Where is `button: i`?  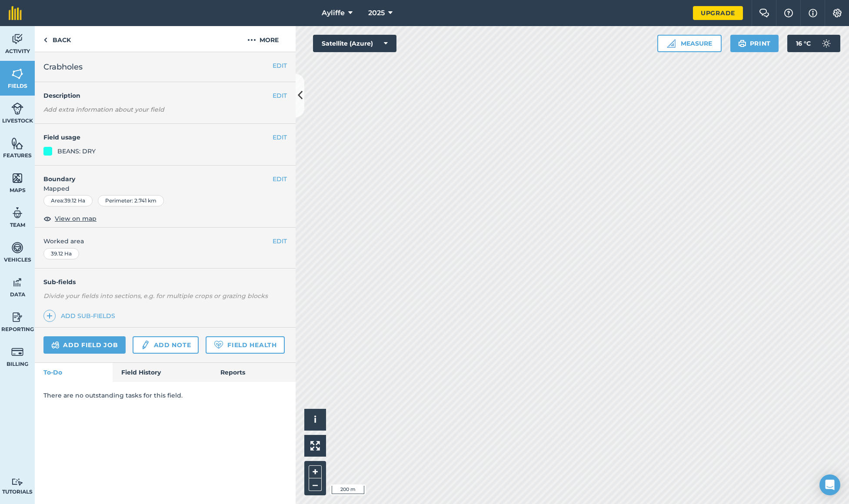
button: i is located at coordinates (315, 419).